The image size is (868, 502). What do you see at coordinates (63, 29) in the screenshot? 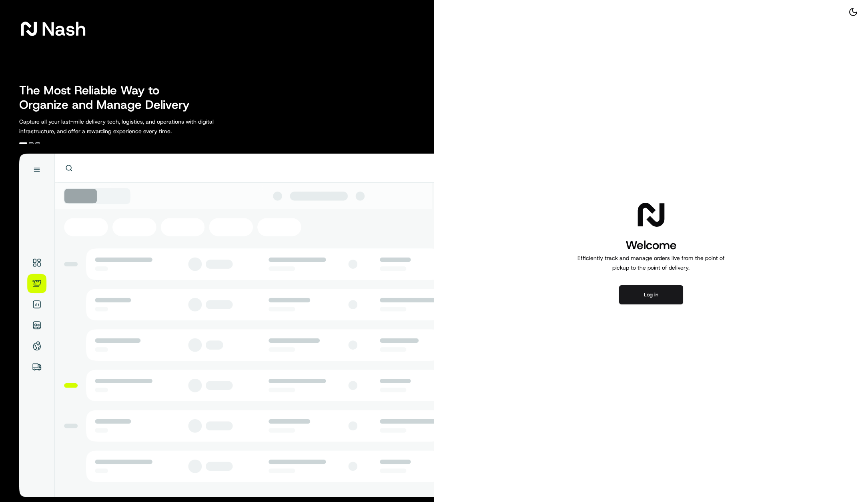
I see `span: Nash` at bounding box center [63, 29].